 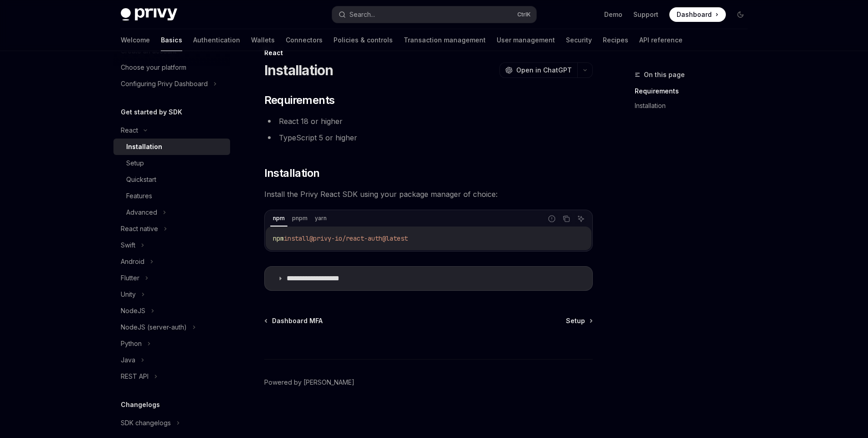 I want to click on a: Authentication, so click(x=216, y=40).